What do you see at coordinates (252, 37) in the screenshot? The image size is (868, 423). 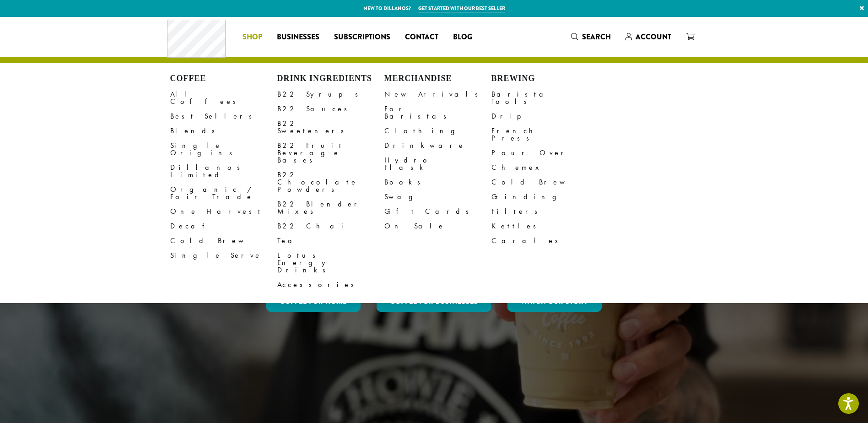 I see `span: Shop` at bounding box center [252, 37].